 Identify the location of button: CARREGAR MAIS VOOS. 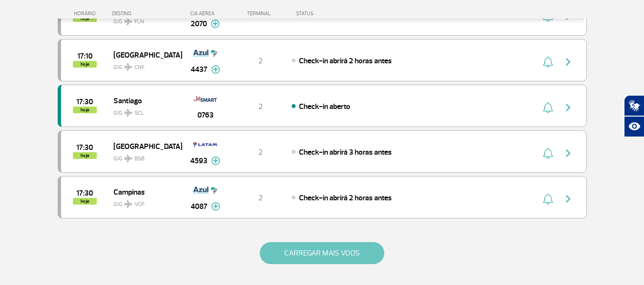
(322, 253).